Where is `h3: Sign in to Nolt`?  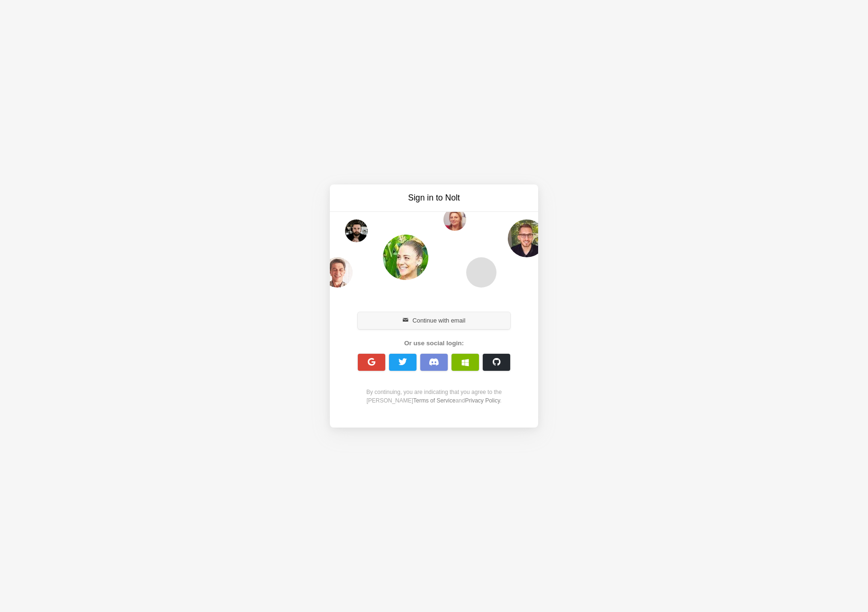
h3: Sign in to Nolt is located at coordinates (434, 198).